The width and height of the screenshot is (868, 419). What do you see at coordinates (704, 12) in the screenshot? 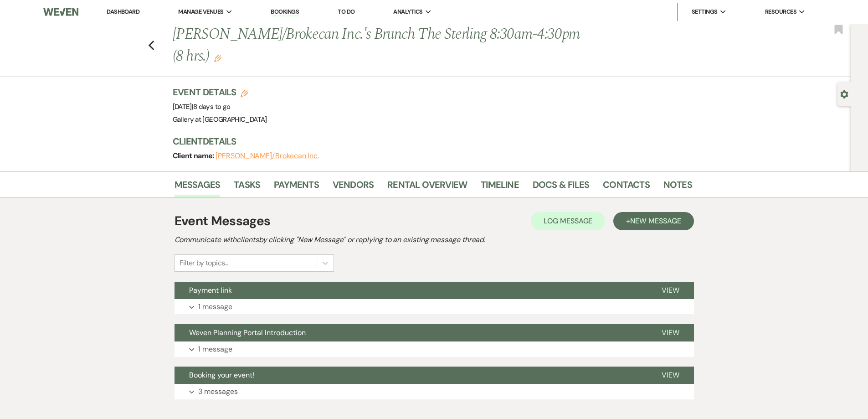
I see `span: Settings` at bounding box center [704, 12].